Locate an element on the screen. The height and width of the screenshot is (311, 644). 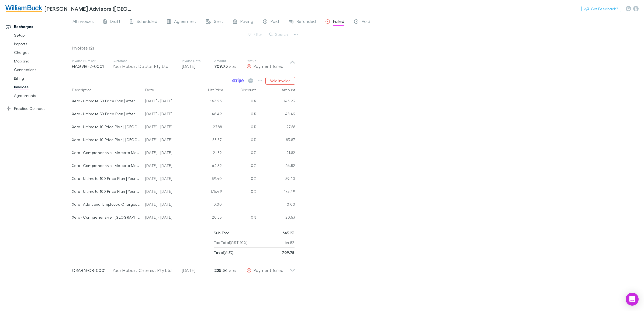
p: Customer is located at coordinates (144, 61).